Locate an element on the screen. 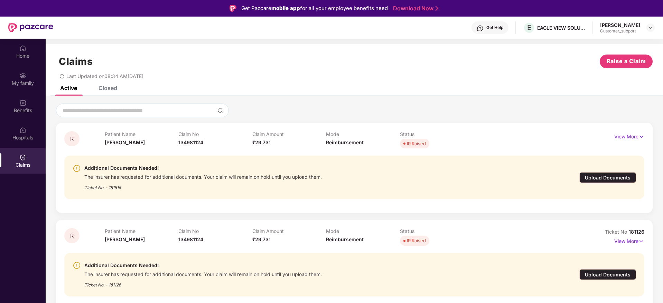  img: svg+xml;base64,PHN2ZyBpZD0iU2VhcmNoLTMyeDMyIiB4bWxucz0iaHR0cDovL3d3dy53My5vcmcvMjAwMC9zdmciIHdpZH... is located at coordinates (220, 111).